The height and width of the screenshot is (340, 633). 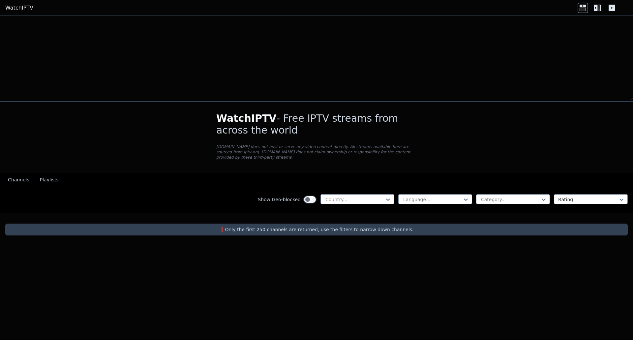 I want to click on a: WatchIPTV, so click(x=19, y=8).